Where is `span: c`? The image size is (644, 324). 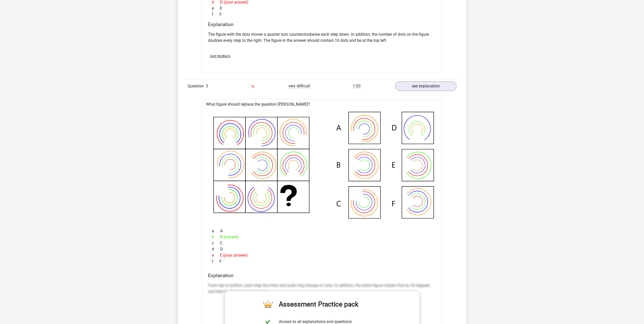 span: c is located at coordinates (216, 243).